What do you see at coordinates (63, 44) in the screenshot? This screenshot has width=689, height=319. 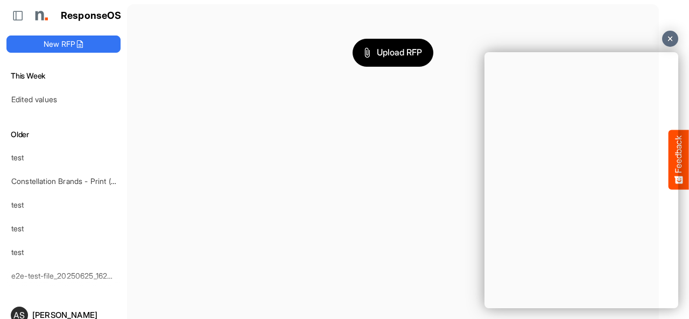 I see `button: New RFP` at bounding box center [63, 44].